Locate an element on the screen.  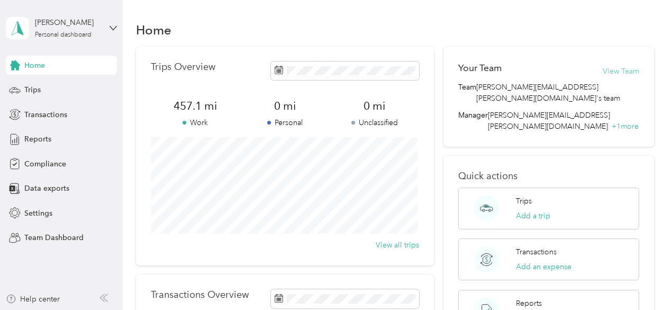
div: Help center is located at coordinates (33, 299).